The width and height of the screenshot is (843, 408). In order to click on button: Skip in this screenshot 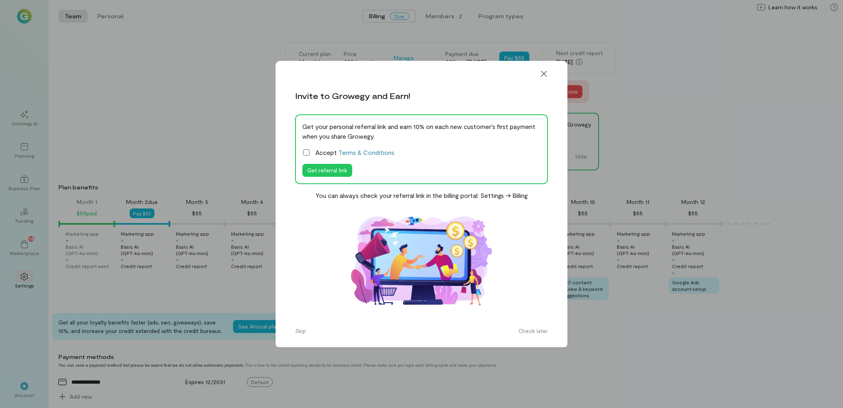, I will do `click(300, 331)`.